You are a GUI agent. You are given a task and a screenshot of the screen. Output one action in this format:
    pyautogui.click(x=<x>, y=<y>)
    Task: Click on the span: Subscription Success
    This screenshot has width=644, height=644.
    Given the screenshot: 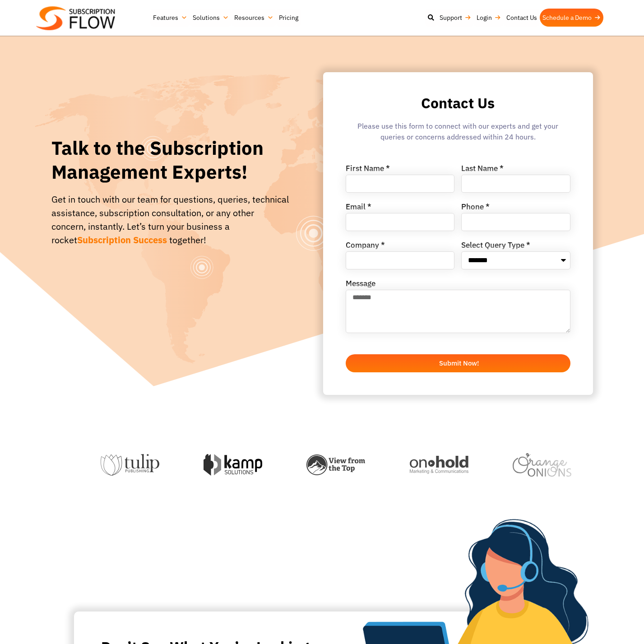 What is the action you would take?
    pyautogui.click(x=122, y=240)
    